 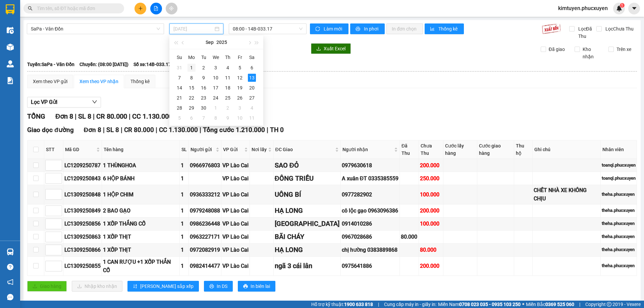 What do you see at coordinates (140, 81) in the screenshot?
I see `div: Thống kê` at bounding box center [140, 81].